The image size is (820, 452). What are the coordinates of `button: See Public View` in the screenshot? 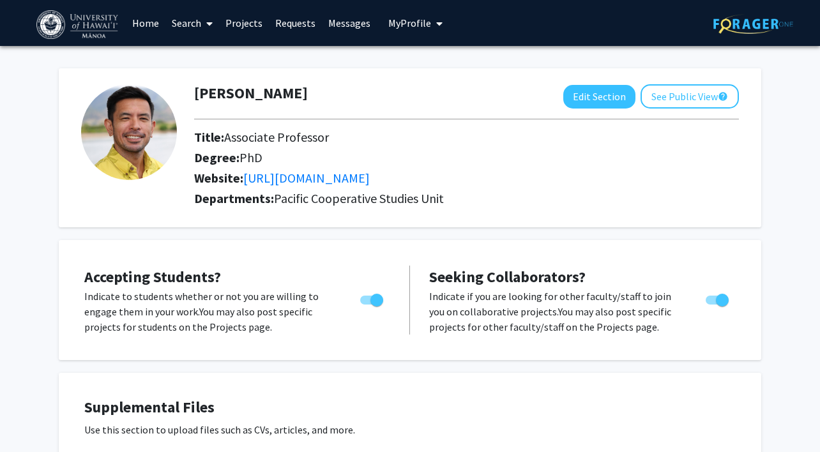 It's located at (690, 96).